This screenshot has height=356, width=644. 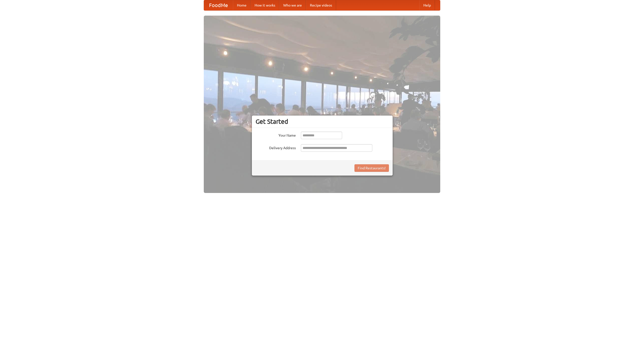 What do you see at coordinates (321, 5) in the screenshot?
I see `a: Recipe videos` at bounding box center [321, 5].